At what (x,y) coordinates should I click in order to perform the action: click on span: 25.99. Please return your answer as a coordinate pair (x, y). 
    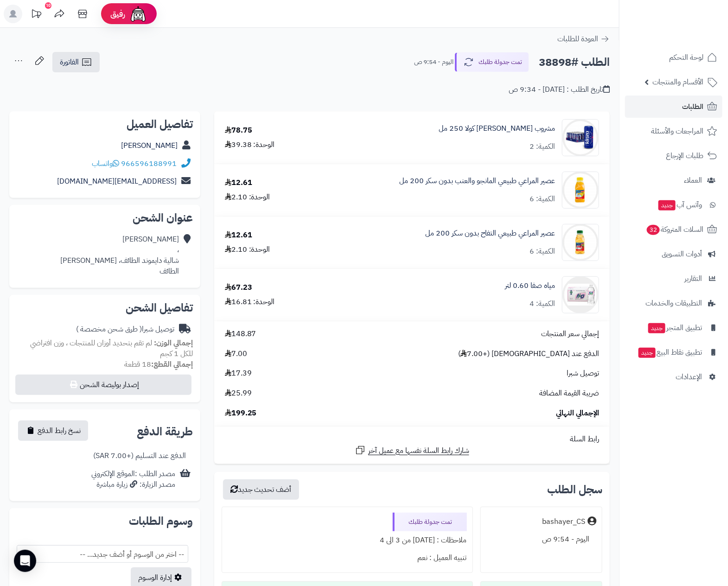
    Looking at the image, I should click on (238, 393).